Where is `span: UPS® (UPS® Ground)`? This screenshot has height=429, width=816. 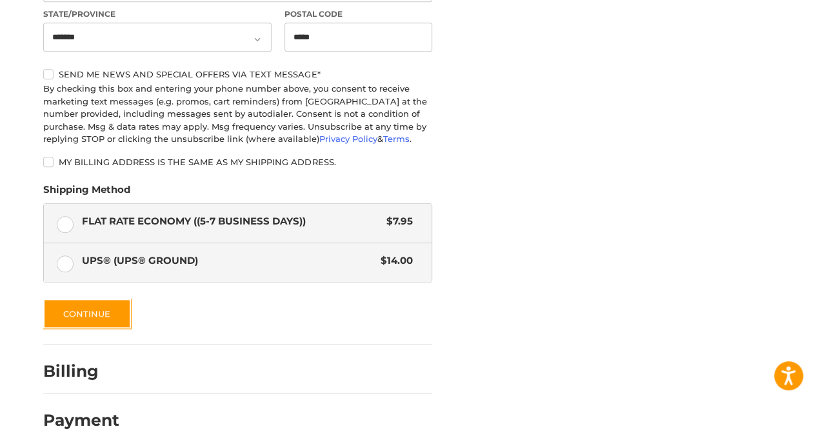 span: UPS® (UPS® Ground) is located at coordinates (228, 261).